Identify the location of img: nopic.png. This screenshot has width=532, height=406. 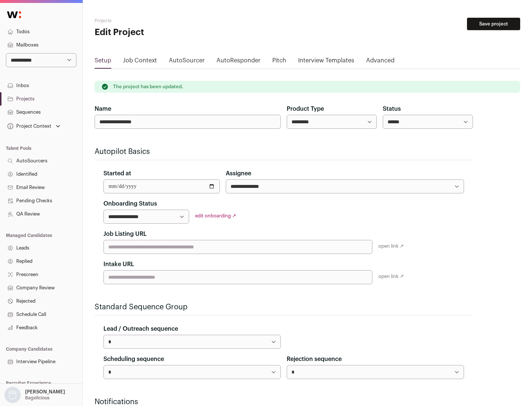
(13, 395).